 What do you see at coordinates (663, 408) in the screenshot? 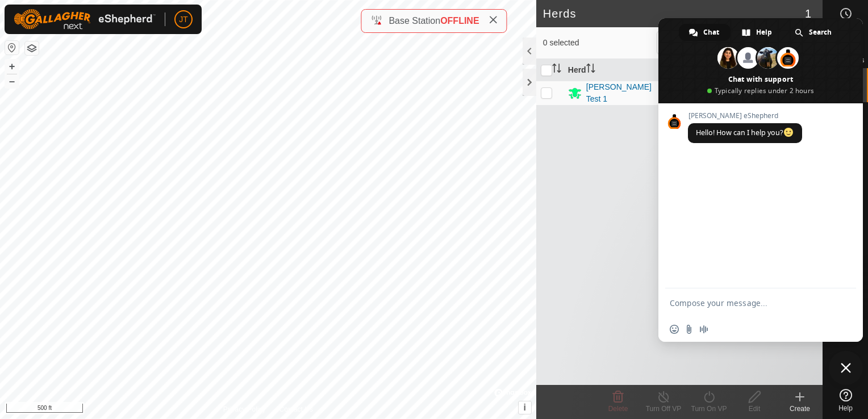
I see `div: Turn Off VP` at bounding box center [663, 408].